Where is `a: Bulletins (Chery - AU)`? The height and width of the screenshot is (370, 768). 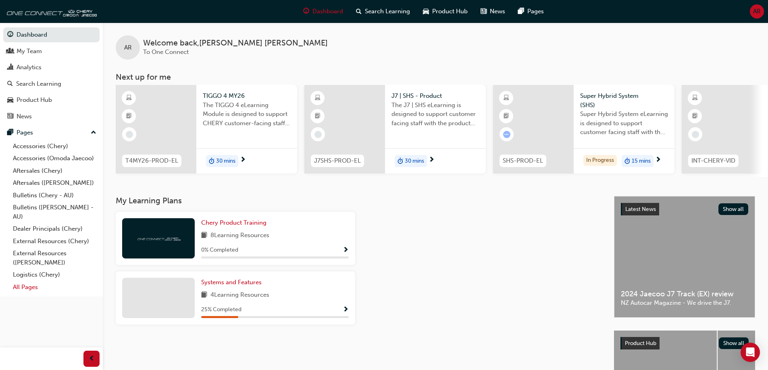
a: Bulletins (Chery - AU) is located at coordinates (54, 196).